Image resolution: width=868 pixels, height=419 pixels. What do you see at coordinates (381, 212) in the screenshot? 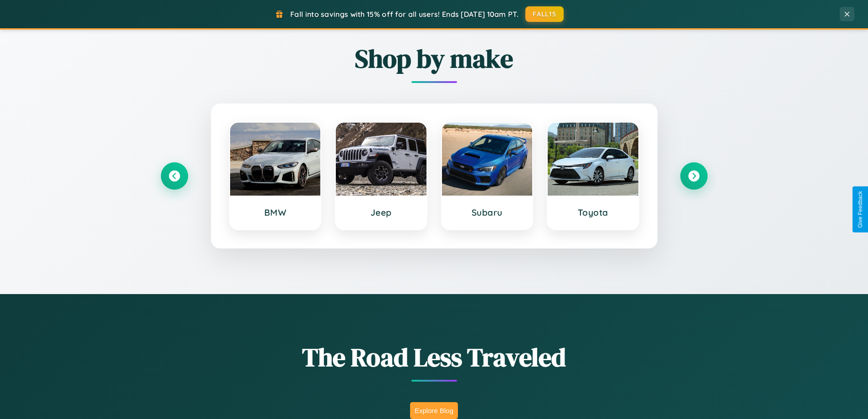
I see `h3: Jeep` at bounding box center [381, 212].